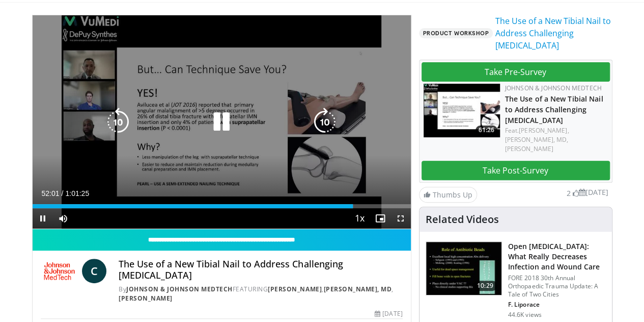 The image size is (644, 322). Describe the element at coordinates (525, 314) in the screenshot. I see `p: 44.6K views` at that location.